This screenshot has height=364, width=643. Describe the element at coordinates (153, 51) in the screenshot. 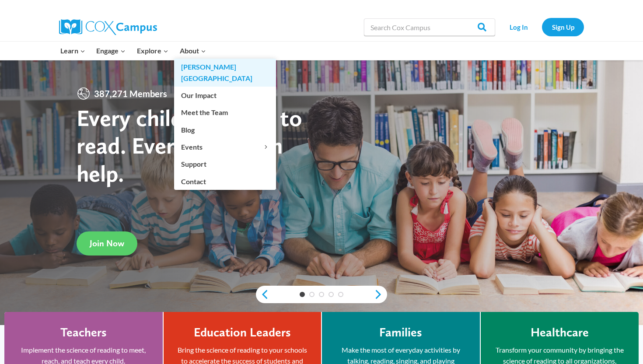

I see `button: Child menu of Explore` at that location.